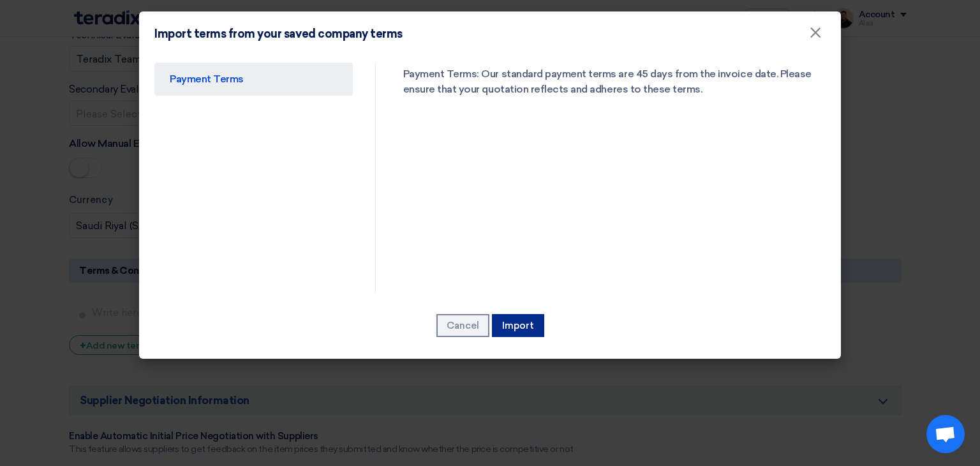  I want to click on span: Payment Terms: Our standard payment terms are 45 days from the invoice date. Please ensure that y..., so click(611, 82).